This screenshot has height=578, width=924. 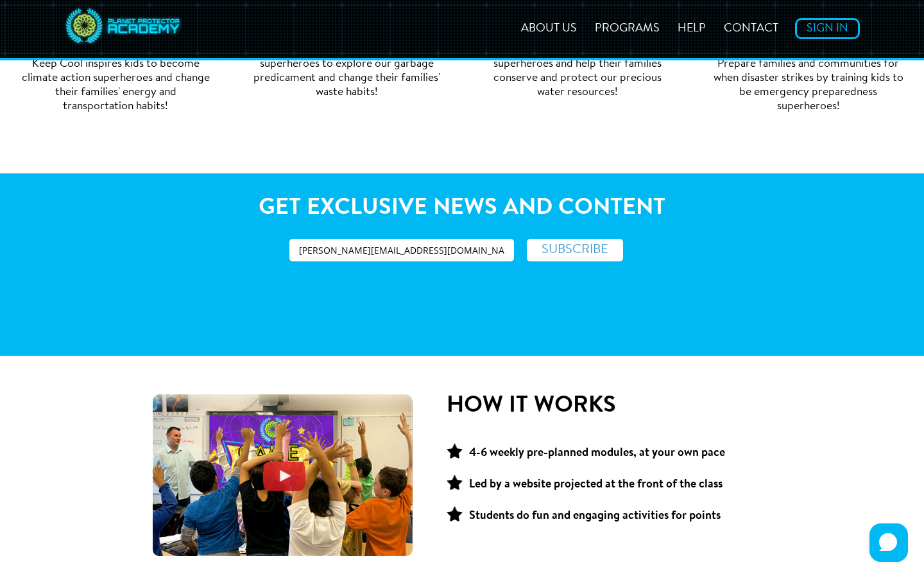 What do you see at coordinates (692, 29) in the screenshot?
I see `a: Help` at bounding box center [692, 29].